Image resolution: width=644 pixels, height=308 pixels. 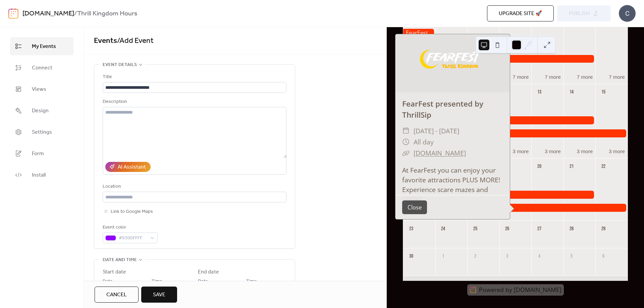 I want to click on div: End date, so click(x=209, y=272).